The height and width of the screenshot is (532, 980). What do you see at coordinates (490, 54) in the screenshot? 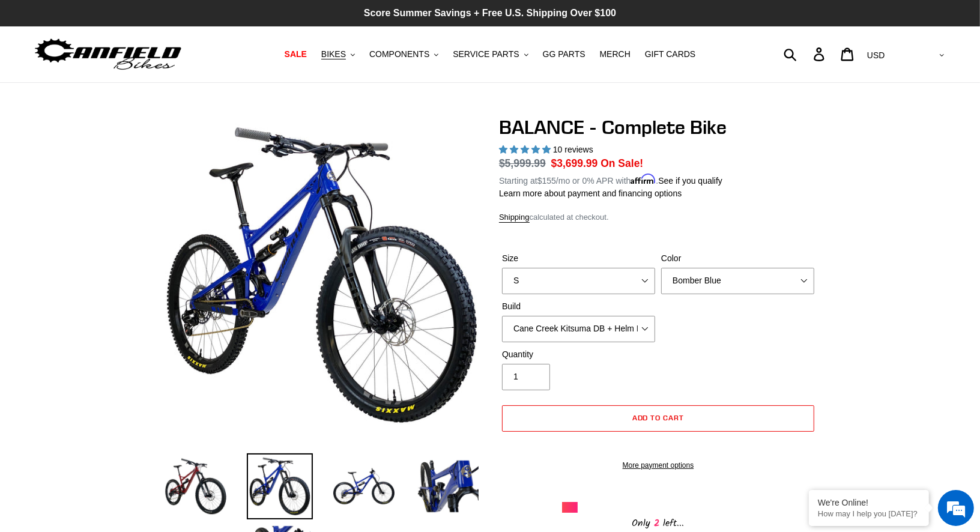
I see `button: SERVICE PARTS` at bounding box center [490, 54].